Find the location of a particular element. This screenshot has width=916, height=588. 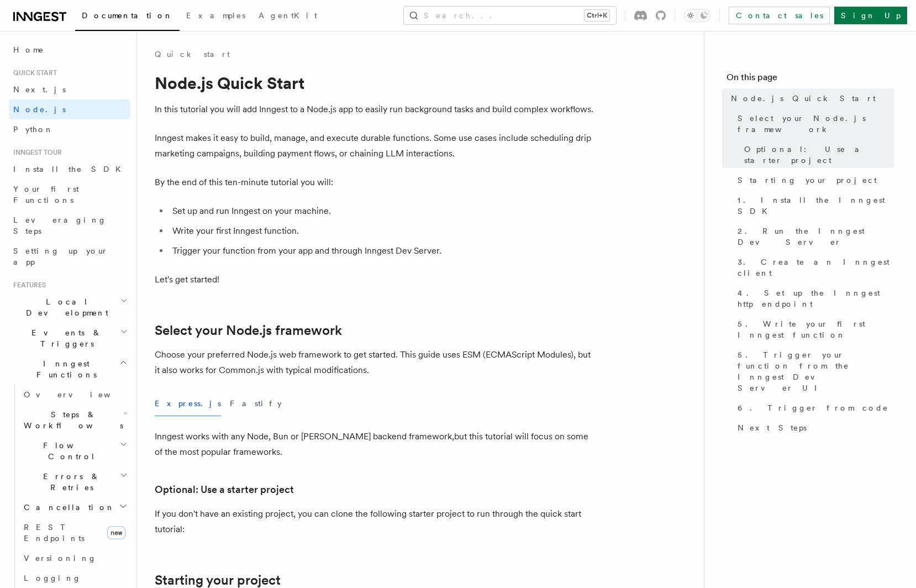

span: Next Steps is located at coordinates (772, 427).